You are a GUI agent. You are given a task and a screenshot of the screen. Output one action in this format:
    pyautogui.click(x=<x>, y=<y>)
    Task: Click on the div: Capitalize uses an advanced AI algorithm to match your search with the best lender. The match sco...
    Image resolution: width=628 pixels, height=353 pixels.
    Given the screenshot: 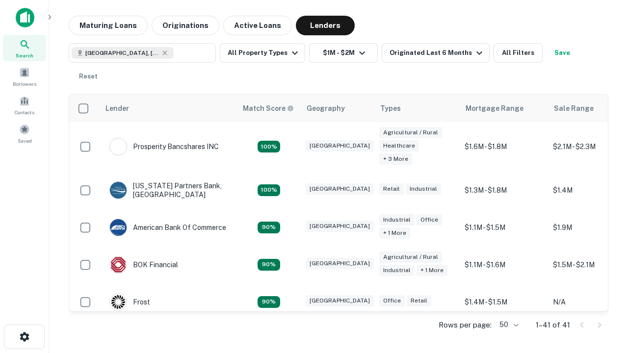 What is the action you would take?
    pyautogui.click(x=269, y=108)
    